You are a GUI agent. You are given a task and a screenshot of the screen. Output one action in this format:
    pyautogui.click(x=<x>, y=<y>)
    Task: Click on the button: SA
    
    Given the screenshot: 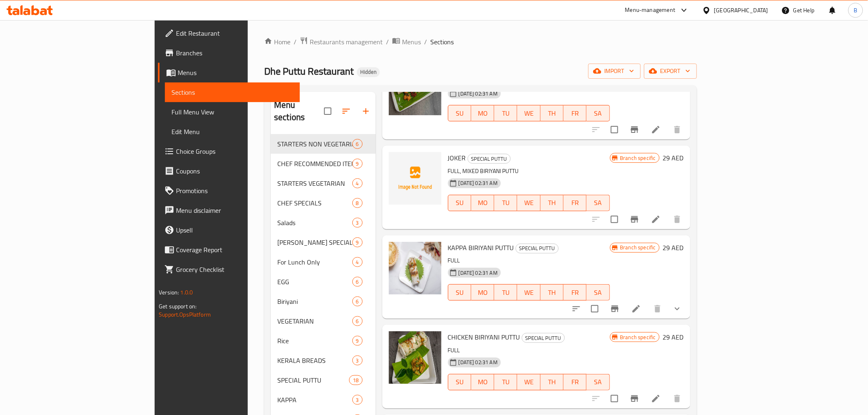 What is the action you would take?
    pyautogui.click(x=598, y=203)
    